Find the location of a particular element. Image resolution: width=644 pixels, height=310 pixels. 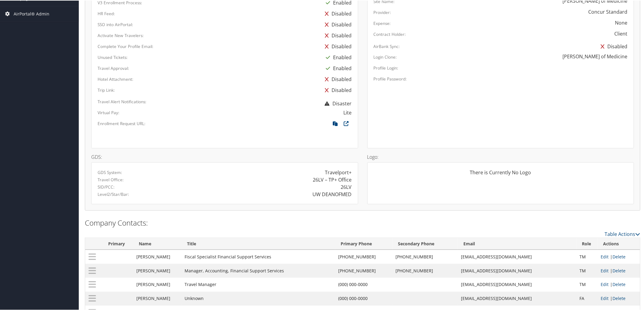

th: Title is located at coordinates (258, 243).